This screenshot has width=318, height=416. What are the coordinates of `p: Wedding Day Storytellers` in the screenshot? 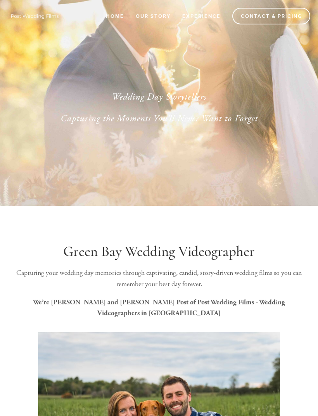 It's located at (159, 97).